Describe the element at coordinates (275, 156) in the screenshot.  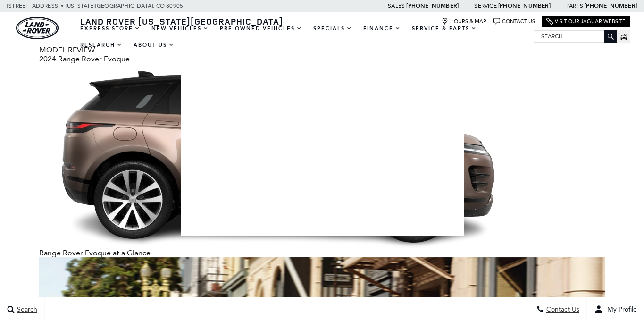
I see `img: Range Rover Evoque` at that location.